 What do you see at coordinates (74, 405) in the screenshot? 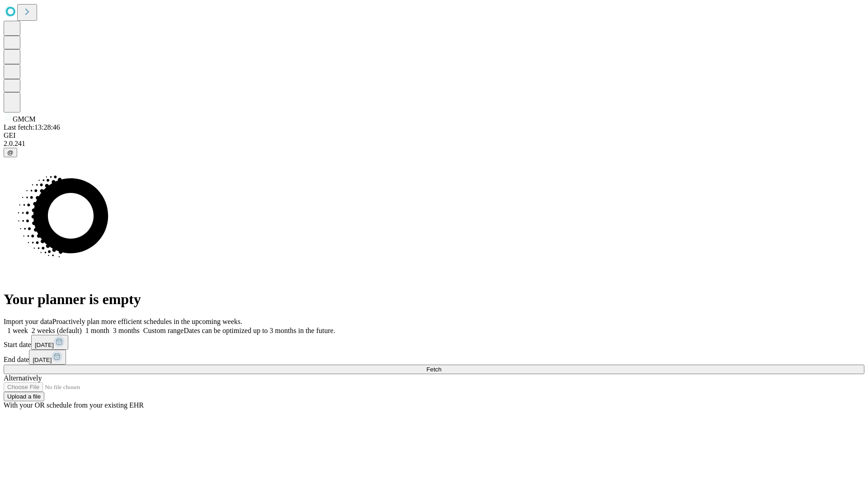
I see `span: With your OR schedule from your existing EHR` at bounding box center [74, 405].